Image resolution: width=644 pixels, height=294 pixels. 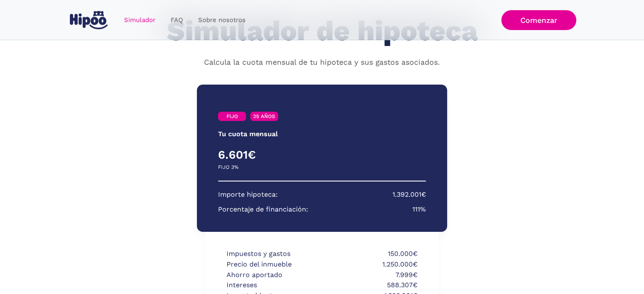 I want to click on p: Calcula la cuota mensual de tu hipoteca y sus gastos asociados., so click(x=322, y=63).